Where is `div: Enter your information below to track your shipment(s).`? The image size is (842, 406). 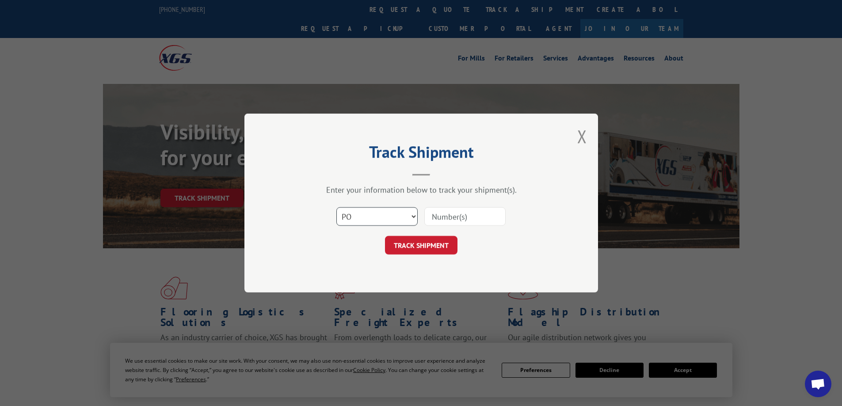
div: Enter your information below to track your shipment(s). is located at coordinates (421, 190).